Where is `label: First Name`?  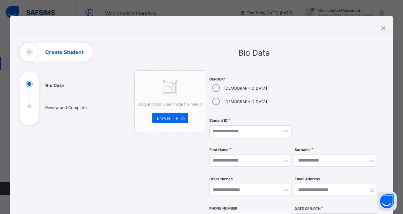
label: First Name is located at coordinates (219, 150).